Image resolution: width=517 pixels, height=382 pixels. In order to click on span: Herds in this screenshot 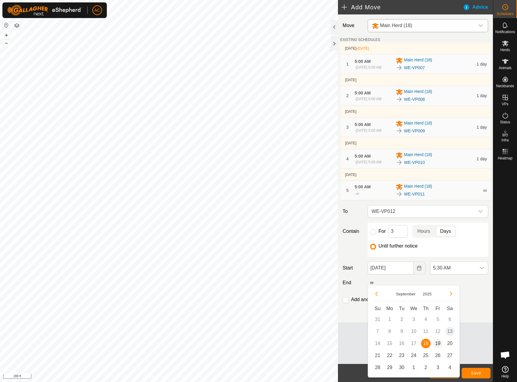, I will do `click(504, 50)`.